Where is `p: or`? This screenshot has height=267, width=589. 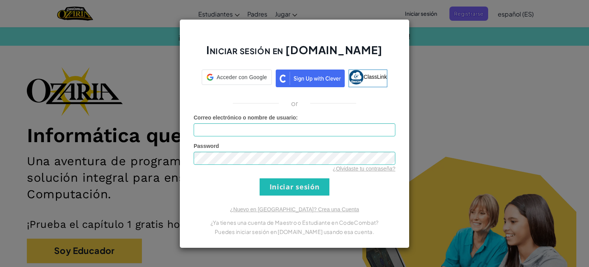 p: or is located at coordinates (295, 103).